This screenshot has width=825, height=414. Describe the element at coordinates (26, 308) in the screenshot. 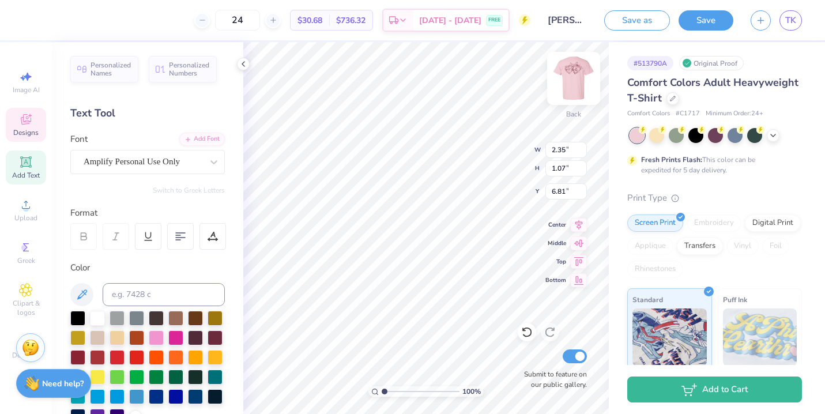

I see `span: Clipart & logos` at that location.